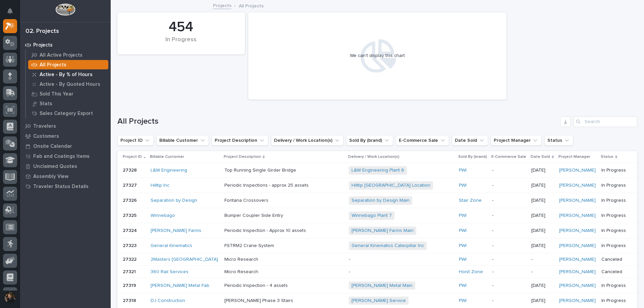 The height and width of the screenshot is (308, 644). What do you see at coordinates (66, 176) in the screenshot?
I see `a: Assembly View` at bounding box center [66, 176].